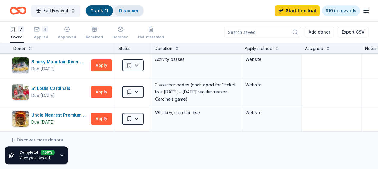  What do you see at coordinates (196, 59) in the screenshot?
I see `div: Activity passes` at bounding box center [196, 59].